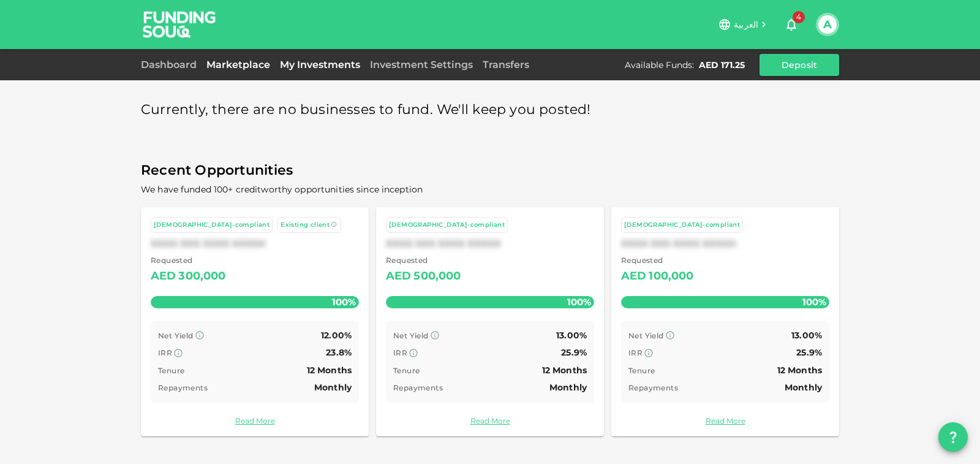 The width and height of the screenshot is (980, 464). Describe the element at coordinates (339, 352) in the screenshot. I see `span: 23.8%` at that location.